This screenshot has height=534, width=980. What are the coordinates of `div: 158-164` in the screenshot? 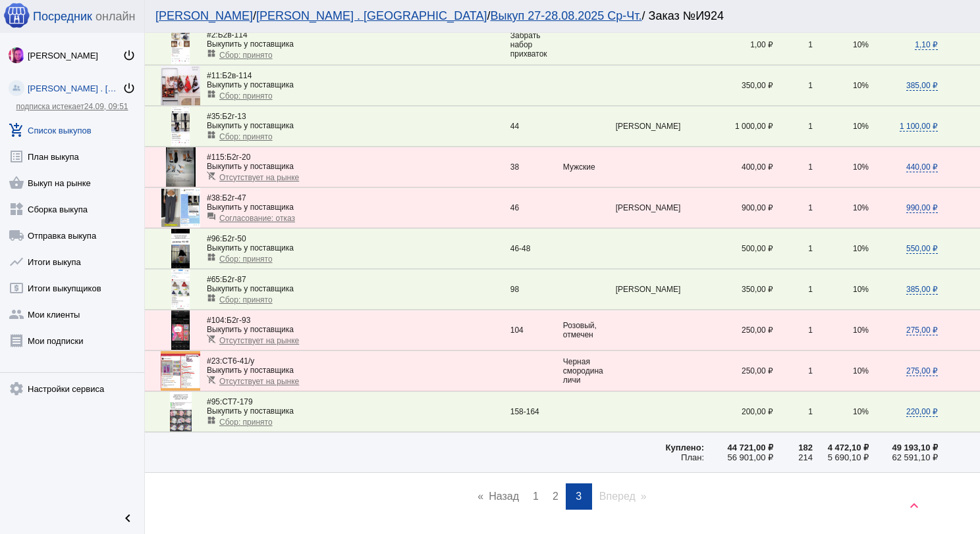 It's located at (536, 412).